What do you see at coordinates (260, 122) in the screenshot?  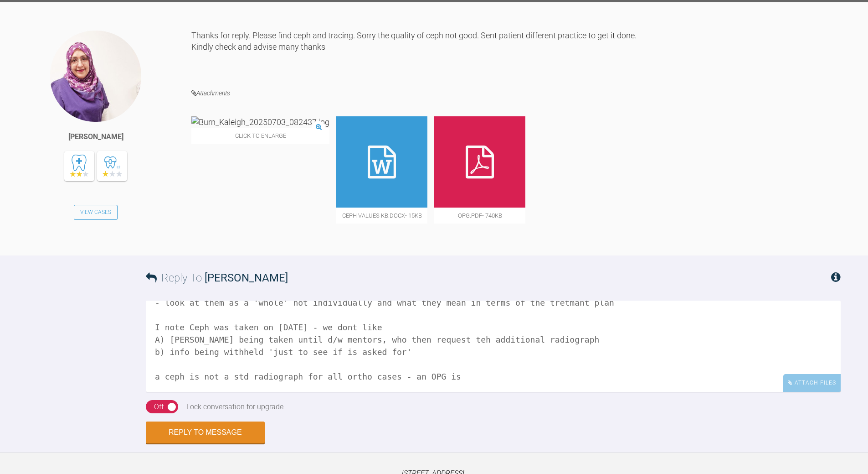 I see `img: Burn_Kaleigh_20250703_082437.jpg` at bounding box center [260, 122].